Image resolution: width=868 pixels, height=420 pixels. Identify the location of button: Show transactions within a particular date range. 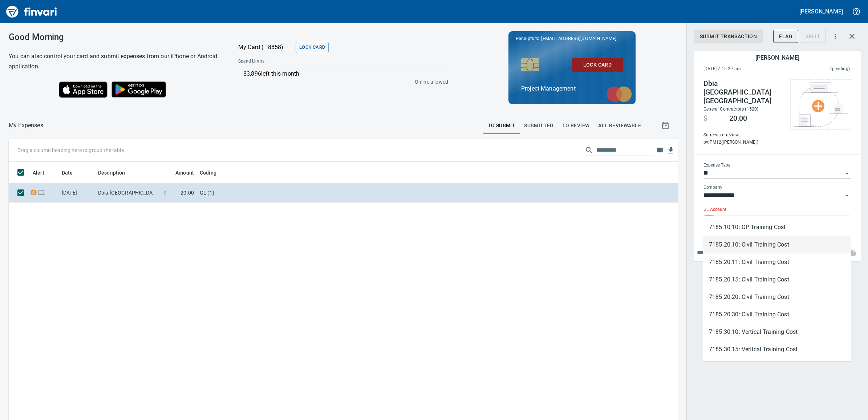
(666, 126).